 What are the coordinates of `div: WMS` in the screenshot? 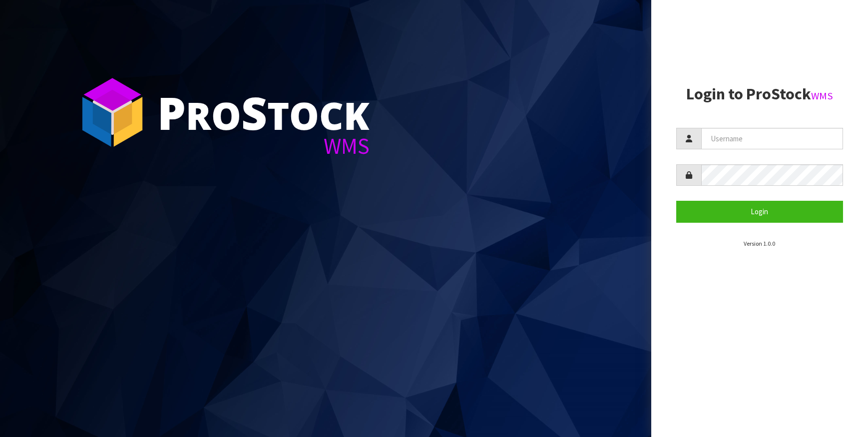 It's located at (263, 146).